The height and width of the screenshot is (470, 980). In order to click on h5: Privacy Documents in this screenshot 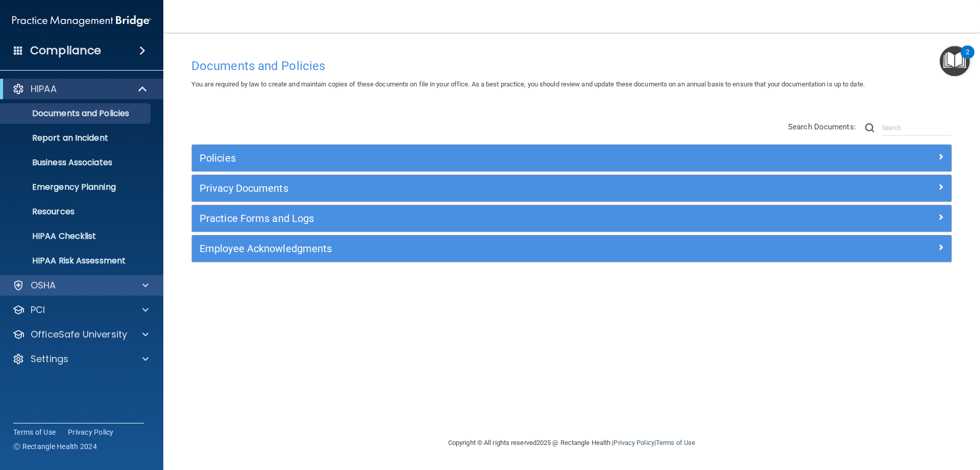, I will do `click(477, 188)`.